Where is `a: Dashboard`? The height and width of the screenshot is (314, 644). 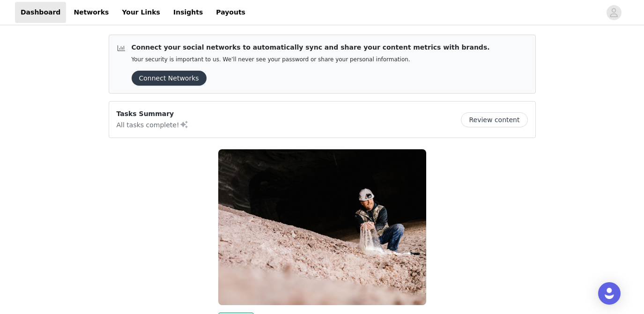 a: Dashboard is located at coordinates (40, 12).